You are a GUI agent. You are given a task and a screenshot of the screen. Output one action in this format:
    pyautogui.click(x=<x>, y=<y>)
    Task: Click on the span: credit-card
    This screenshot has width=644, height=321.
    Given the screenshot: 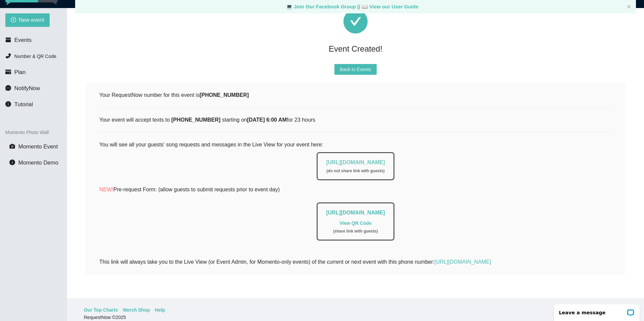 What is the action you would take?
    pyautogui.click(x=8, y=72)
    